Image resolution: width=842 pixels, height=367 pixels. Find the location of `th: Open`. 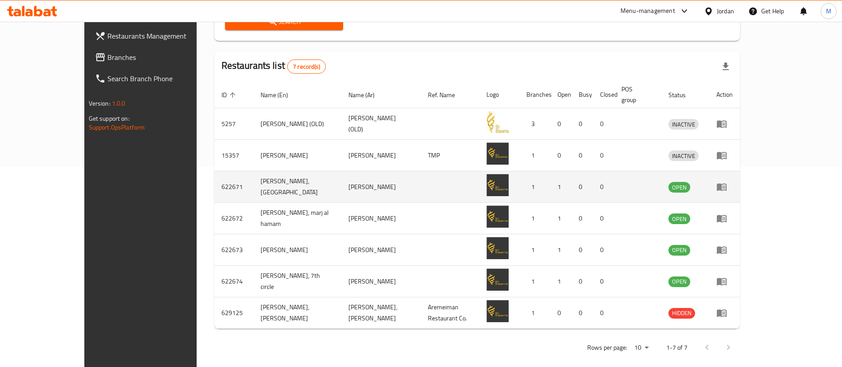

th: Open is located at coordinates (561, 95).